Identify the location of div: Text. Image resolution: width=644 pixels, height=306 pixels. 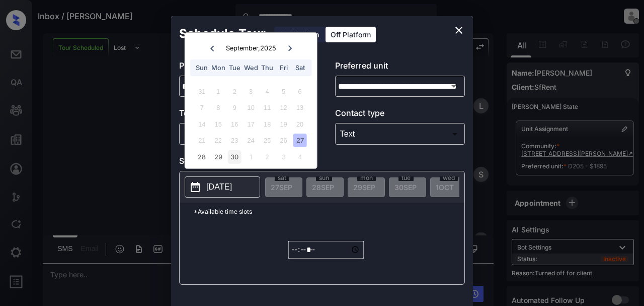
(400, 133).